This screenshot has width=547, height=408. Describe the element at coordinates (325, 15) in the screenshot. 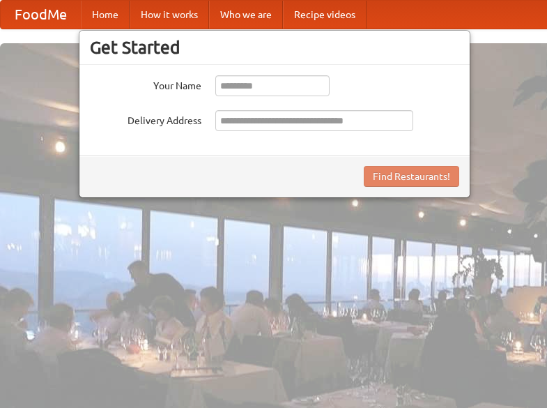

I see `a: Recipe videos` at that location.